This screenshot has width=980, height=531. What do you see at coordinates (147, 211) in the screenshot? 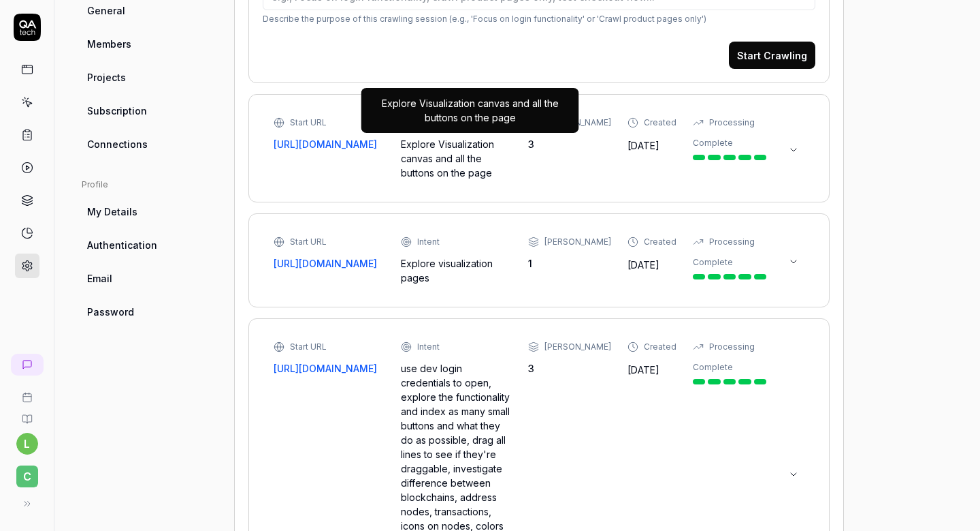
I see `a: My Details` at bounding box center [147, 211].